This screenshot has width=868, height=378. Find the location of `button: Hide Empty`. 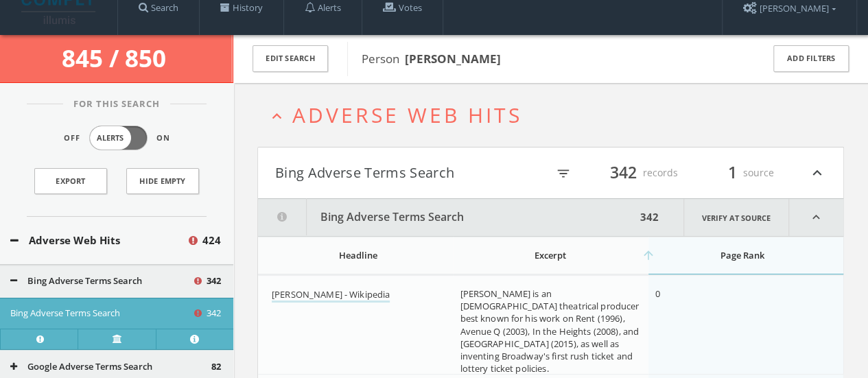

button: Hide Empty is located at coordinates (162, 181).